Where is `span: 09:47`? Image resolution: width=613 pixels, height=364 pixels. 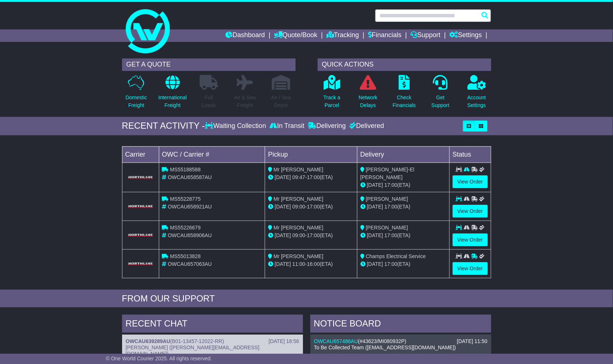
span: 09:47 is located at coordinates (299, 177).